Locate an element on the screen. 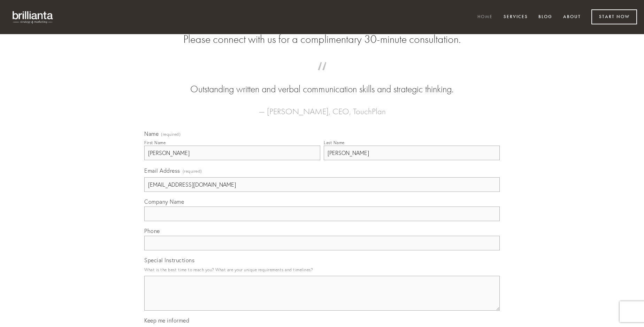  a: Home is located at coordinates (485, 17).